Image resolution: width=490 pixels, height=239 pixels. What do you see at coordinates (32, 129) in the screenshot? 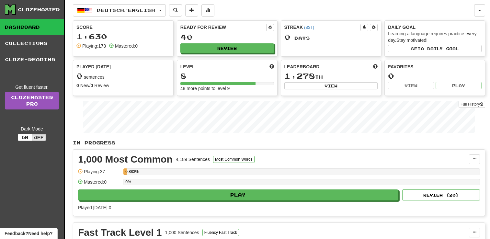
I see `div: Dark Mode` at bounding box center [32, 129].